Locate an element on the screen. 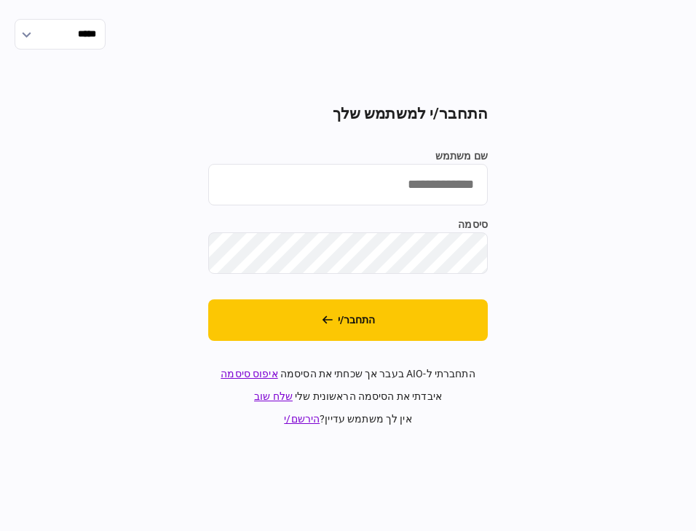  input: שם משתמש is located at coordinates (348, 184).